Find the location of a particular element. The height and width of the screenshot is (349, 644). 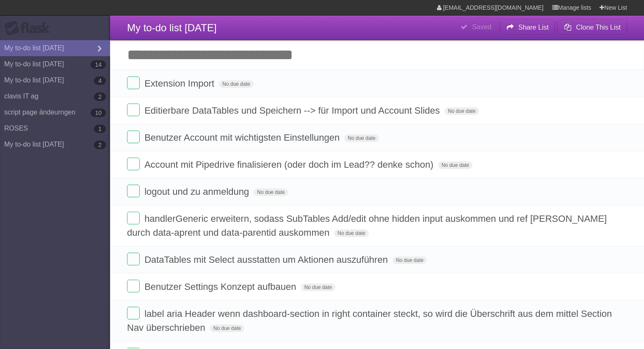

span: label aria Header wenn dashboard-section in right container steckt, so wird die Überschrift aus d... is located at coordinates (369, 321).